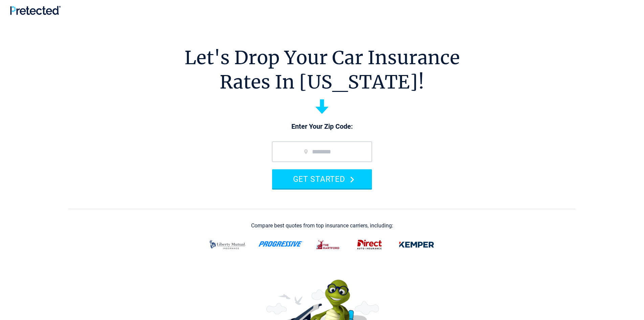  Describe the element at coordinates (416, 245) in the screenshot. I see `img: kemper` at that location.